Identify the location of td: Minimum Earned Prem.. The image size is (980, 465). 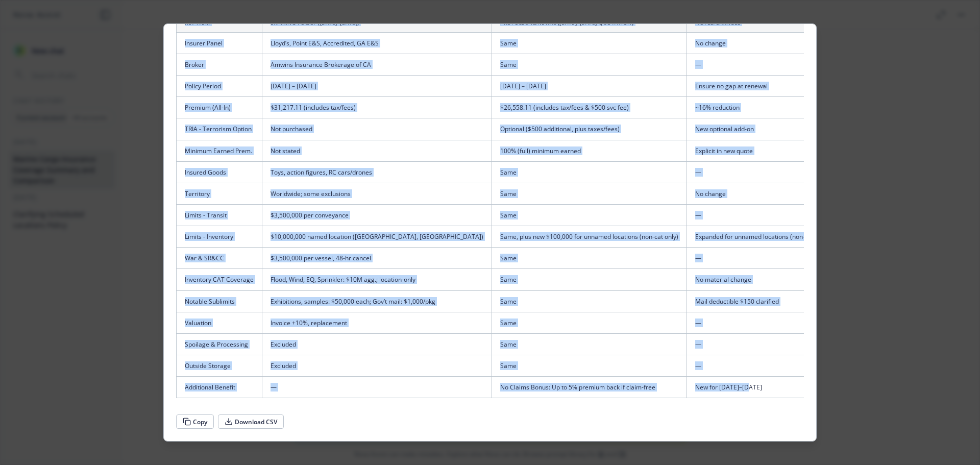
(219, 150).